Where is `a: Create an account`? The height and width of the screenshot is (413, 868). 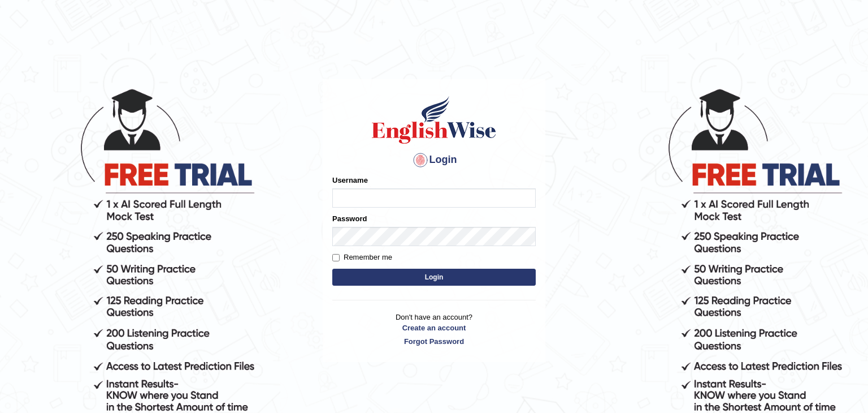 a: Create an account is located at coordinates (434, 327).